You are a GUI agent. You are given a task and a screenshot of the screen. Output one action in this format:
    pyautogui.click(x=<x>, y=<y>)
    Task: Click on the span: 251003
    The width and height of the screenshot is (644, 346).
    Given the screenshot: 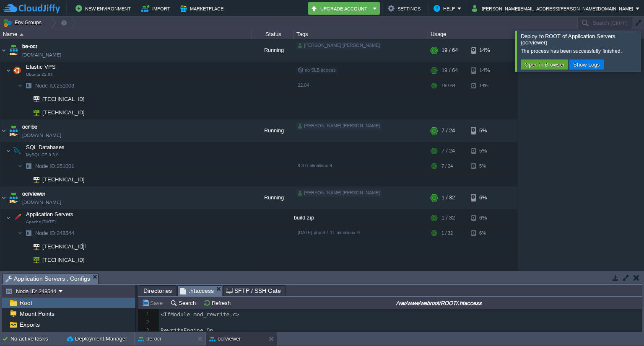 What is the action you would take?
    pyautogui.click(x=55, y=86)
    